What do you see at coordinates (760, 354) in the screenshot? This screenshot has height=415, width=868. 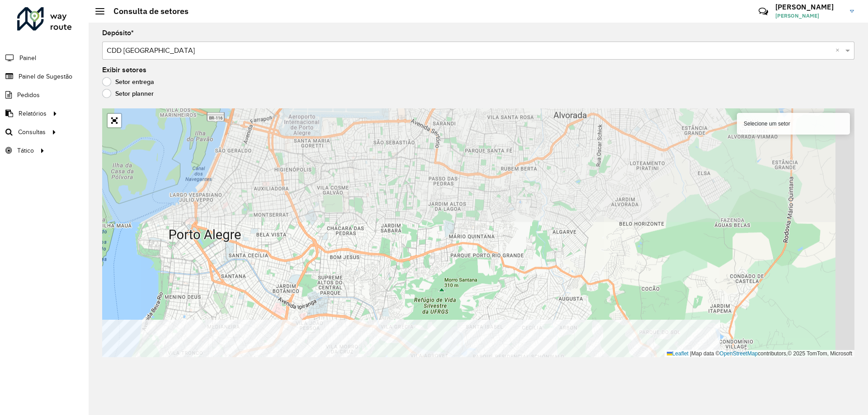 I see `div: Map data © contributors,© 2025 TomTom, Microsoft` at bounding box center [760, 354].